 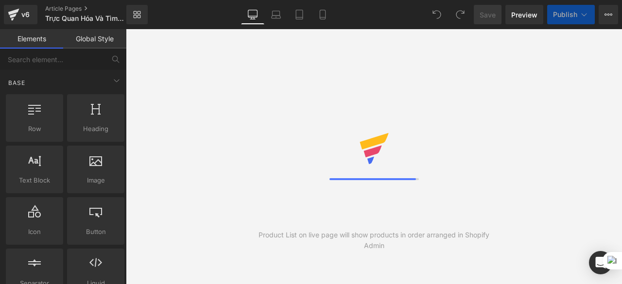 What do you see at coordinates (566, 15) in the screenshot?
I see `span: Publish` at bounding box center [566, 15].